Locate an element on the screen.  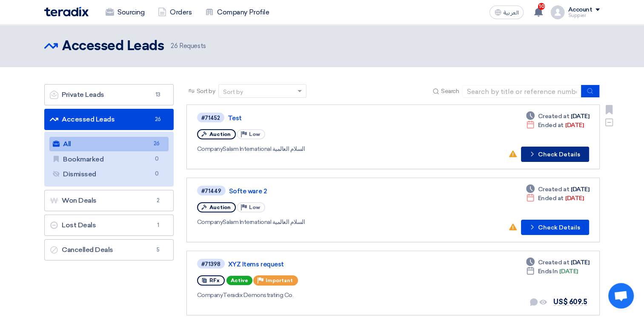
a: XYZ Items request is located at coordinates (335, 265).